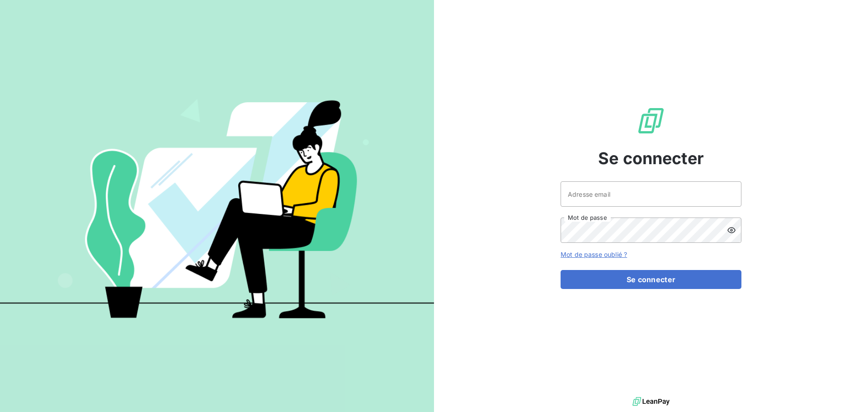 This screenshot has height=412, width=868. Describe the element at coordinates (651, 121) in the screenshot. I see `img: Logo LeanPay` at that location.